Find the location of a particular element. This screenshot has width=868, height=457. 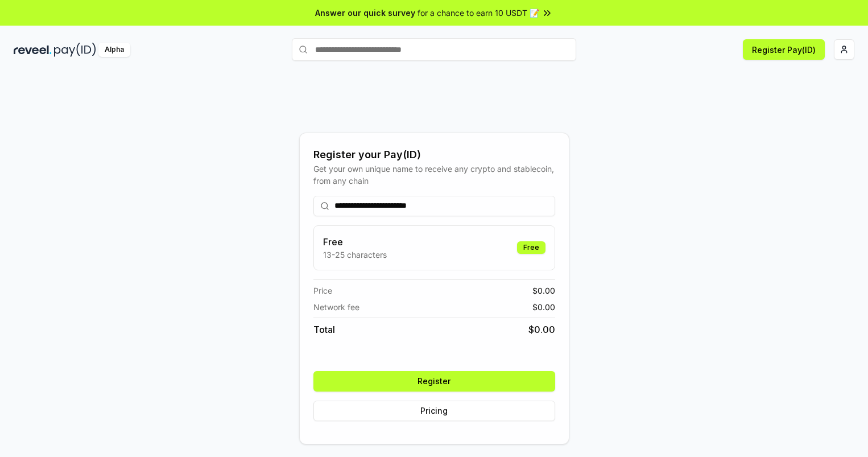

button: Register Pay(ID) is located at coordinates (784, 50).